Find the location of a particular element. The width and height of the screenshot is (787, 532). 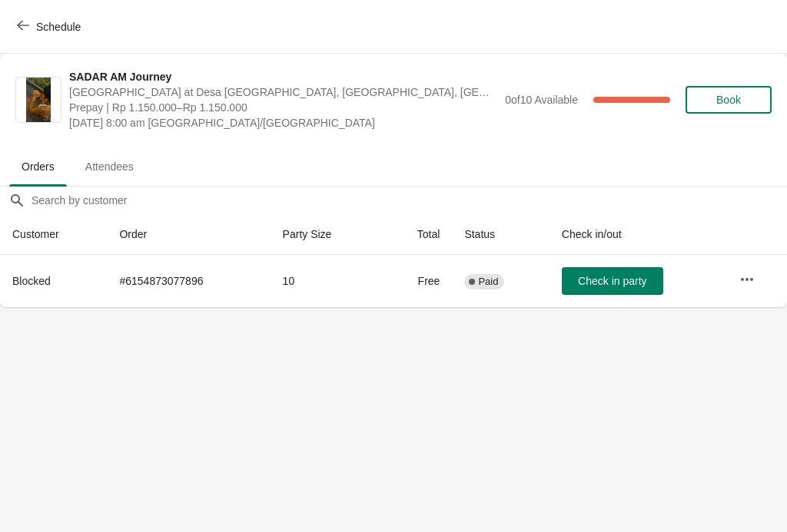

button: Book is located at coordinates (728, 100).